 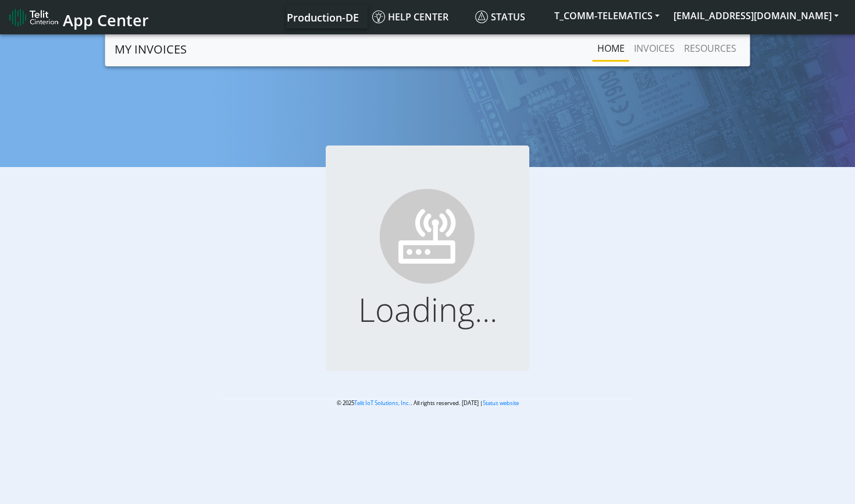 I want to click on img: logo-telit-cinterion-gw-new.png, so click(x=34, y=17).